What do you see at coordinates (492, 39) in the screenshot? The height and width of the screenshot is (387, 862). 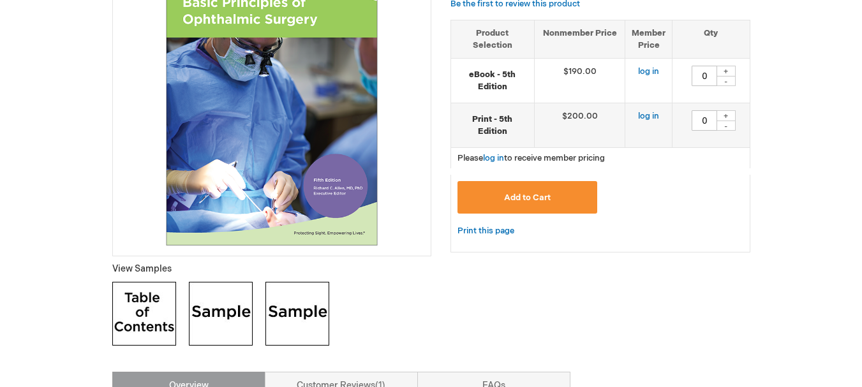 I see `th: Product Selection` at bounding box center [492, 39].